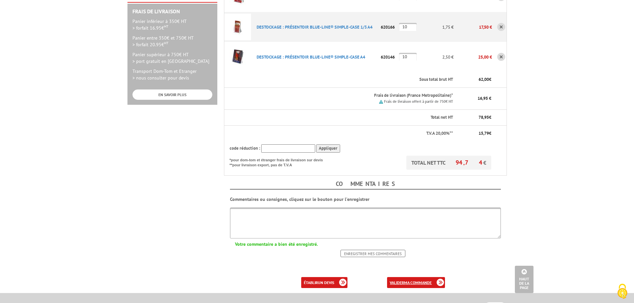 Image resolution: width=634 pixels, height=303 pixels. What do you see at coordinates (150, 28) in the screenshot?
I see `span: > forfait 16.95€` at bounding box center [150, 28].